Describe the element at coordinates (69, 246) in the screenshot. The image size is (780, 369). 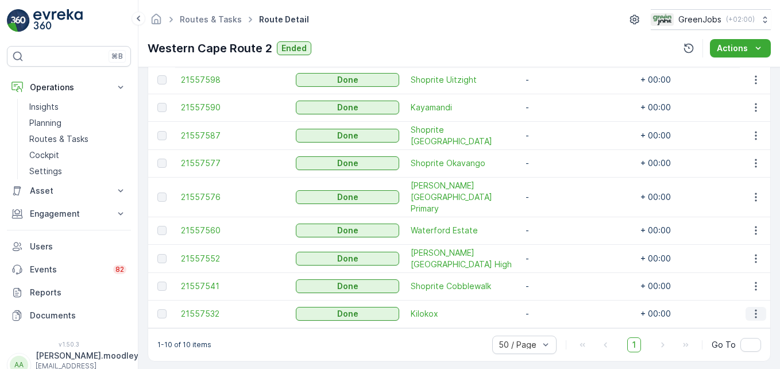
I see `a: Users` at that location.